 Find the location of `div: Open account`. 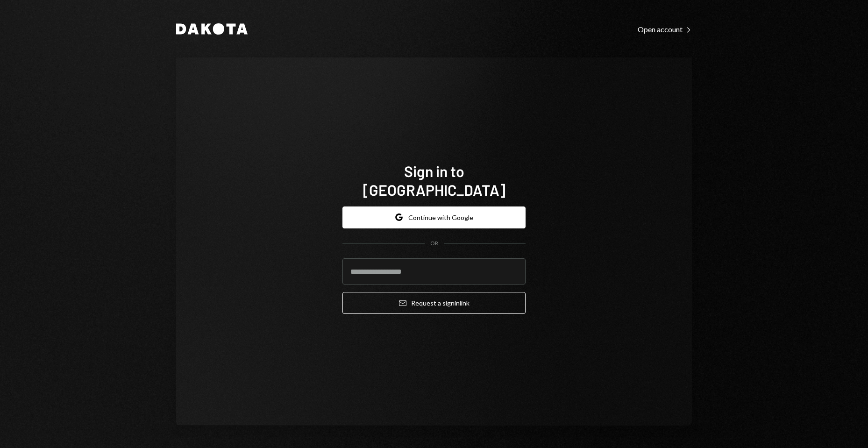

div: Open account is located at coordinates (664, 29).